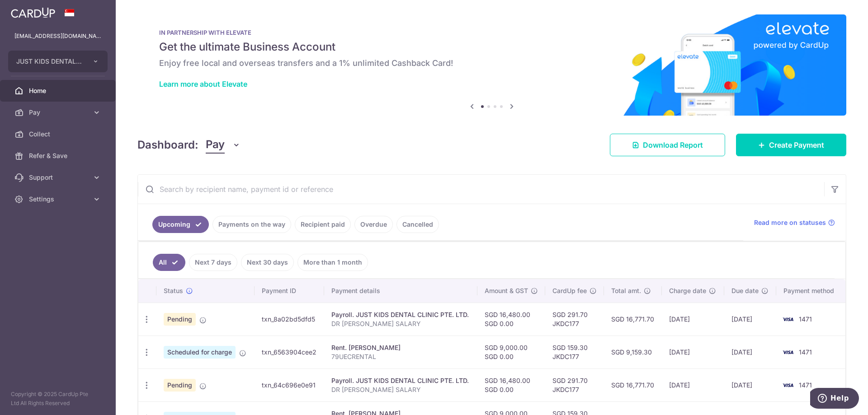 Image resolution: width=868 pixels, height=415 pixels. I want to click on a: Next 7 days, so click(213, 263).